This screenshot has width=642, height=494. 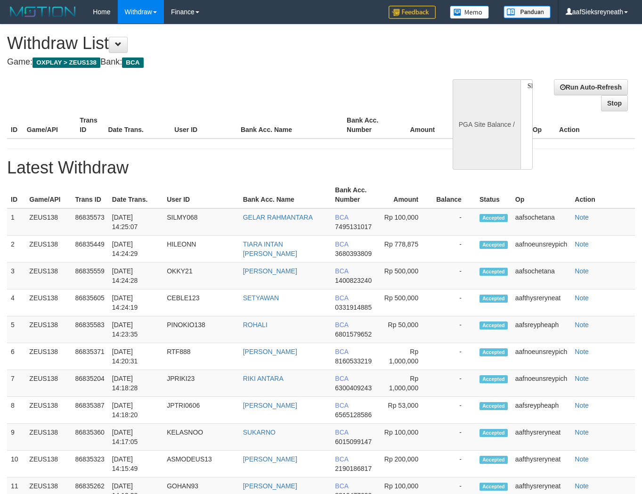 I want to click on span: 3680393809, so click(x=353, y=254).